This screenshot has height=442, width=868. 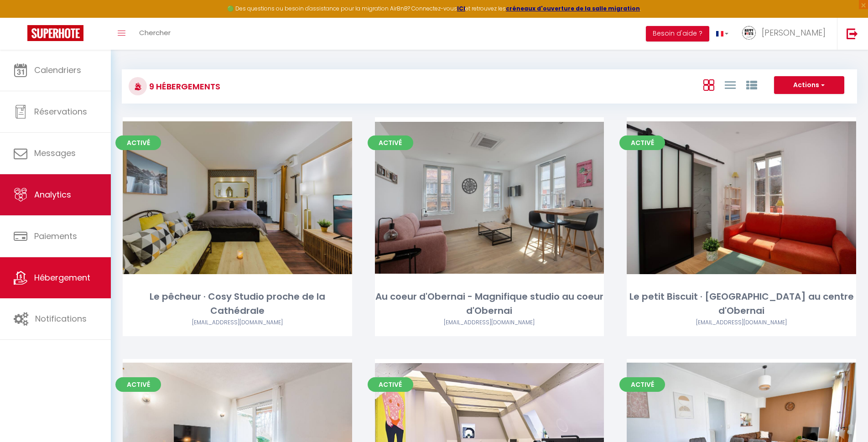 I want to click on strong: ICI, so click(x=461, y=8).